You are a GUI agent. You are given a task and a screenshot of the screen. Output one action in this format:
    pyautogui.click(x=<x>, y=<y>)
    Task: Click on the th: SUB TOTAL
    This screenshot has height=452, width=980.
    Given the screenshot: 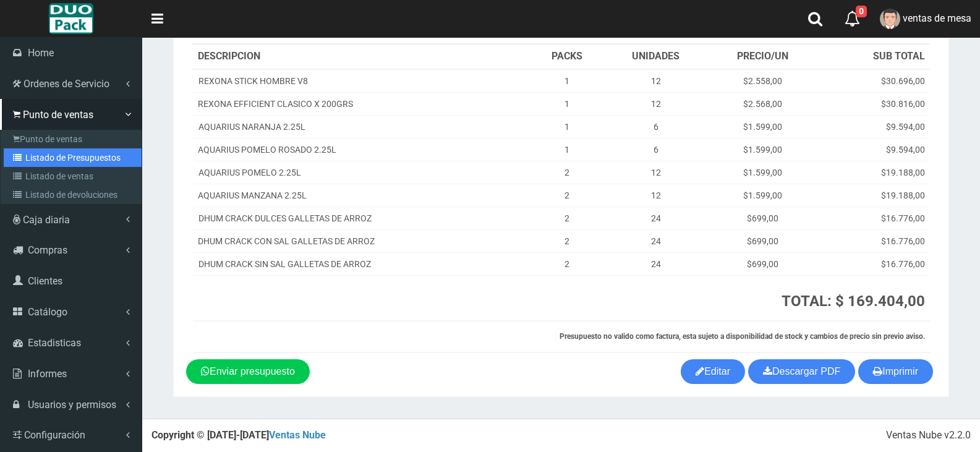 What is the action you would take?
    pyautogui.click(x=873, y=57)
    